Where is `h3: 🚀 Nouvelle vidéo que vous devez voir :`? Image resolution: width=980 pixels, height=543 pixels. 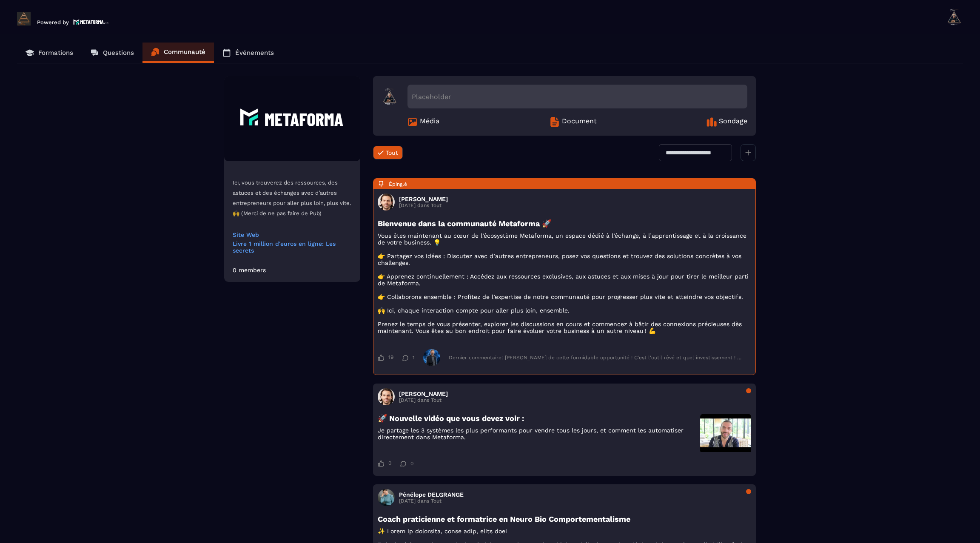
h3: 🚀 Nouvelle vidéo que vous devez voir : is located at coordinates (536, 418).